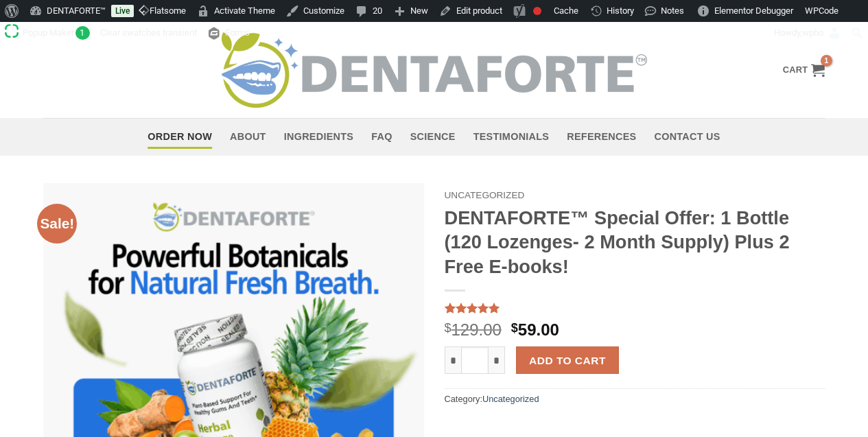 This screenshot has width=868, height=437. I want to click on a: Howdy,, so click(807, 33).